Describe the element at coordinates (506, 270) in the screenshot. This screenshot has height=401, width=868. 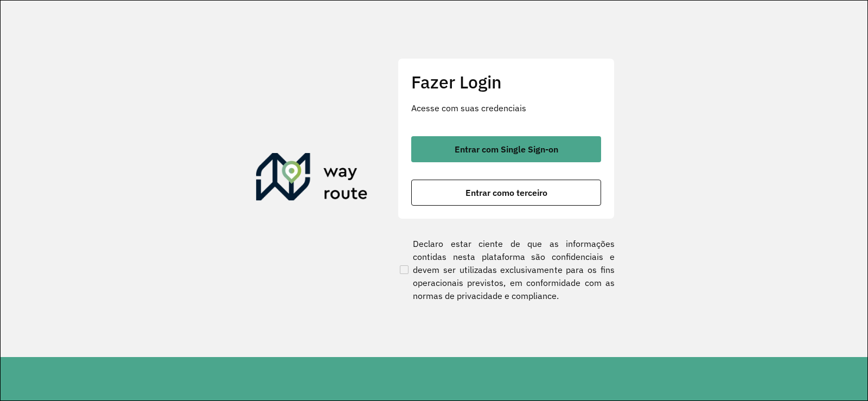
I see `label: Declaro estar ciente de que as informações contidas nesta plataforma são confidenciais e devem se...` at that location.